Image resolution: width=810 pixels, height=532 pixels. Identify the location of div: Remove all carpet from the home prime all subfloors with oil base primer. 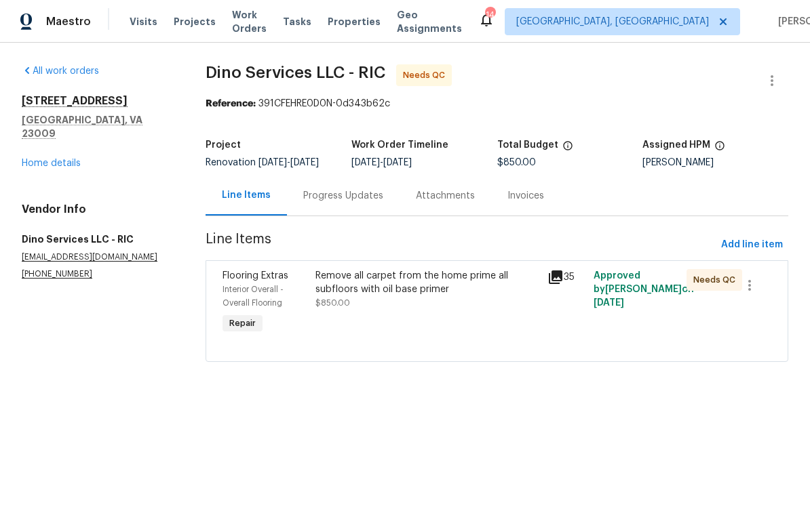
(427, 282).